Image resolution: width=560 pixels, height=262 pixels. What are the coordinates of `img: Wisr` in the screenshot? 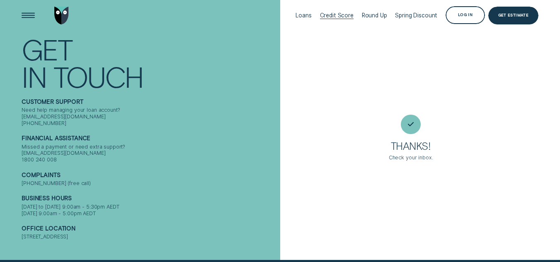 It's located at (62, 15).